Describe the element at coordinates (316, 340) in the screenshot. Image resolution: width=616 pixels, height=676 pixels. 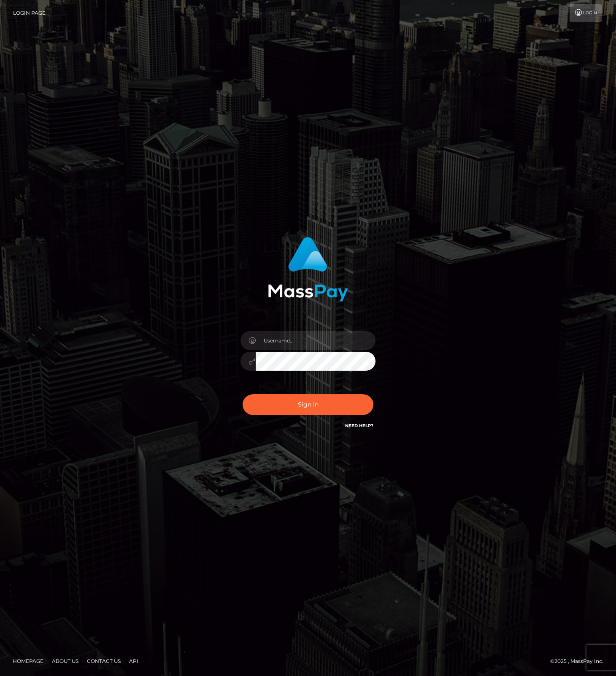
I see `input: Username...` at that location.